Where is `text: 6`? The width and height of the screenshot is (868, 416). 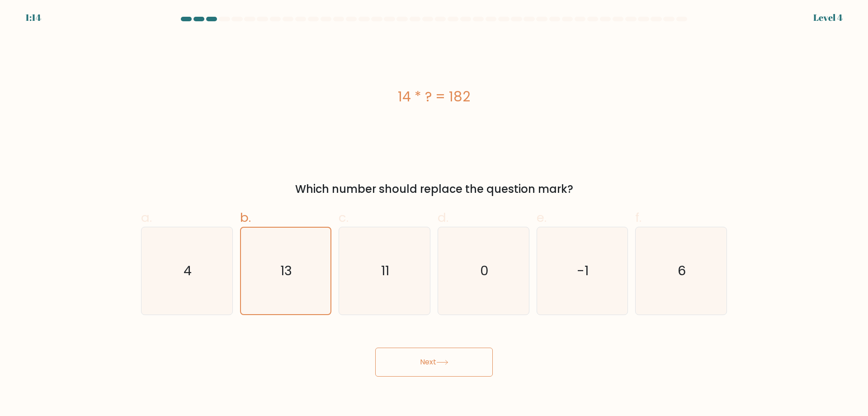
text: 6 is located at coordinates (682, 271).